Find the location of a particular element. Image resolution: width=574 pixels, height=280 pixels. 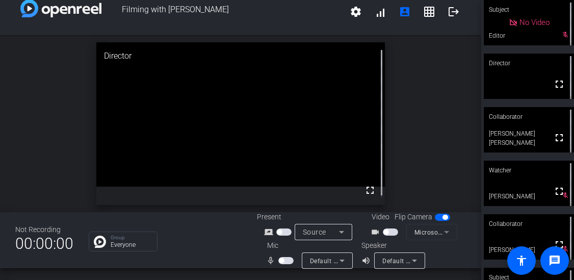

mat-icon: accessibility is located at coordinates (522, 261).